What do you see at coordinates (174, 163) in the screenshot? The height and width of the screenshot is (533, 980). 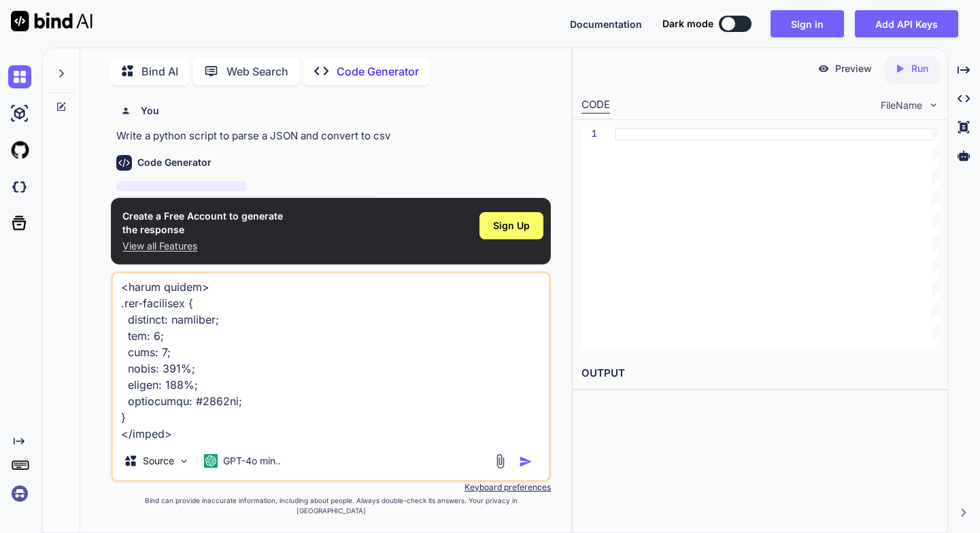 I see `h6: Code Generator` at bounding box center [174, 163].